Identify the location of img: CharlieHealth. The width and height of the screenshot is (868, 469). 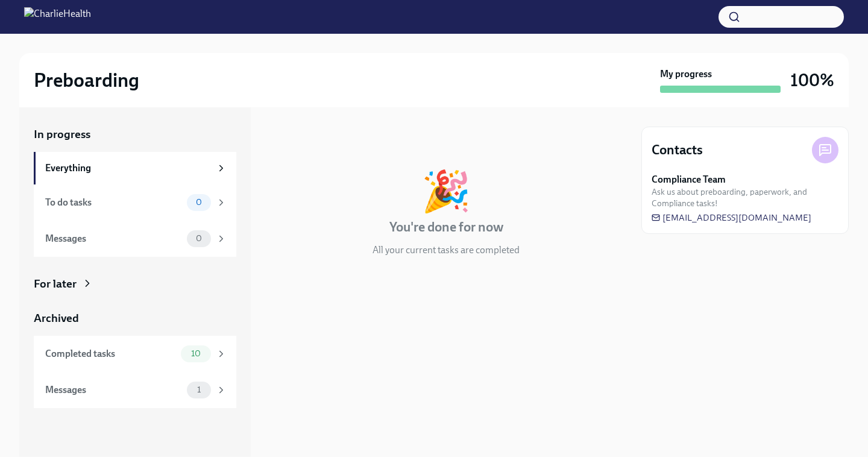
(57, 17).